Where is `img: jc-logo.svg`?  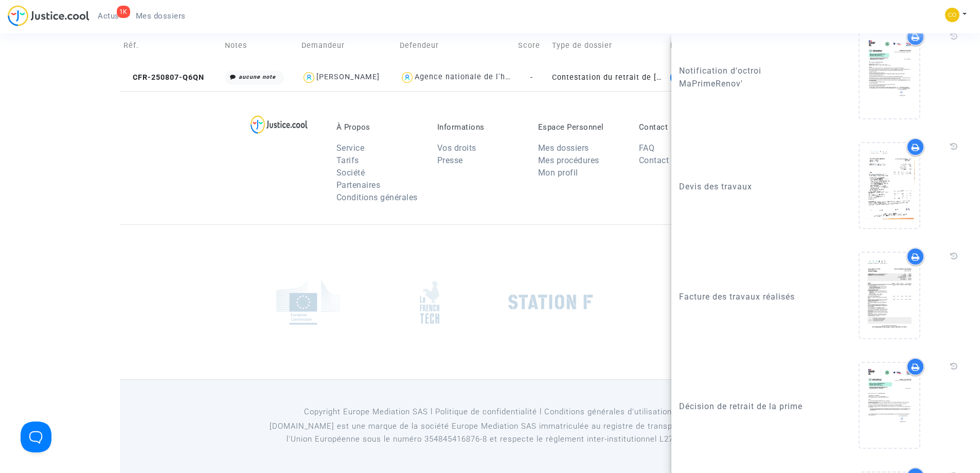
img: jc-logo.svg is located at coordinates (48, 15).